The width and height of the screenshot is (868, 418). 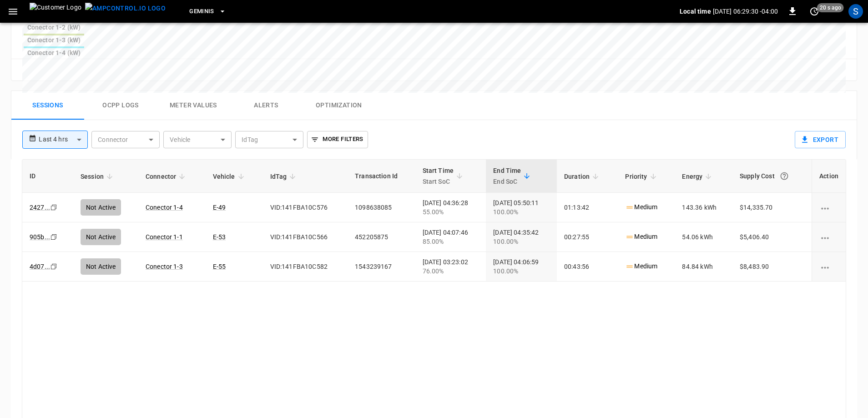 What do you see at coordinates (507, 181) in the screenshot?
I see `p: End SoC` at bounding box center [507, 181].